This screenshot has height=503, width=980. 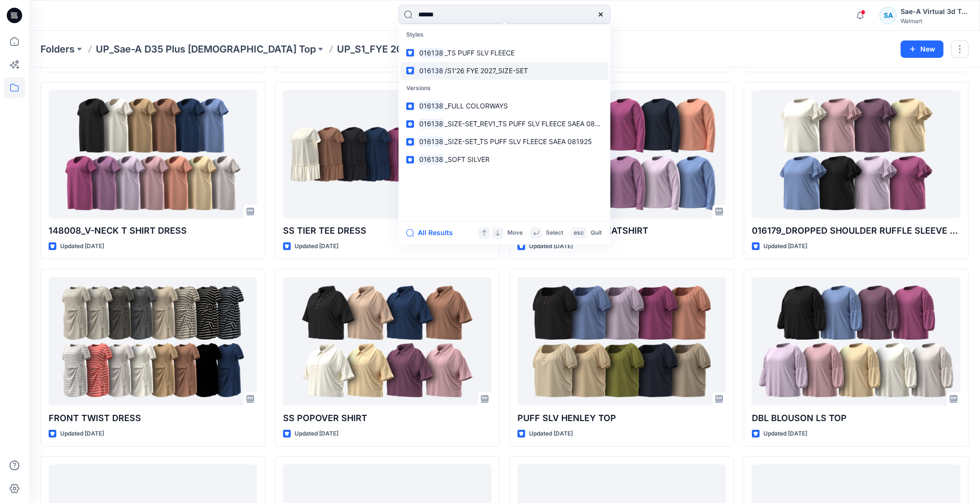 What do you see at coordinates (57, 49) in the screenshot?
I see `p: Folders` at bounding box center [57, 49].